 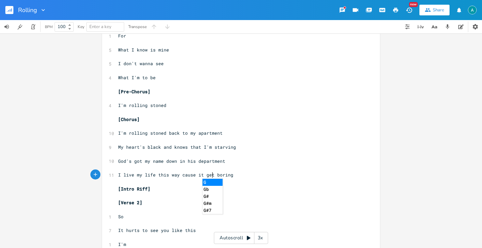 What do you see at coordinates (213, 189) in the screenshot?
I see `li: Gb` at bounding box center [213, 189].